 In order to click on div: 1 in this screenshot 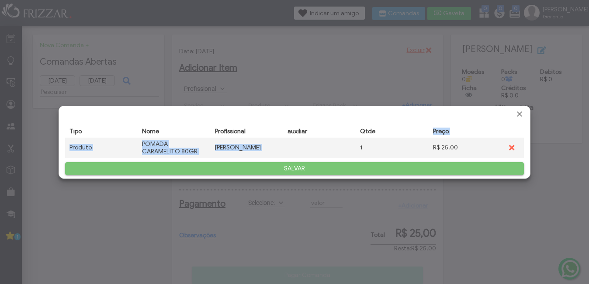, I will do `click(392, 147)`.